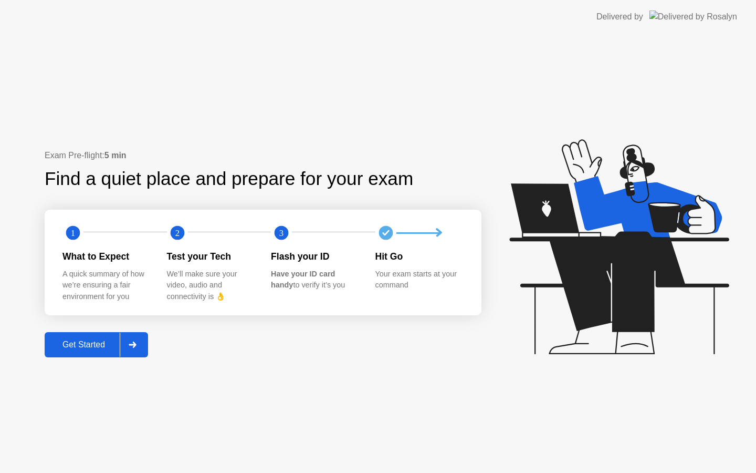 This screenshot has height=473, width=756. I want to click on text: 3, so click(281, 233).